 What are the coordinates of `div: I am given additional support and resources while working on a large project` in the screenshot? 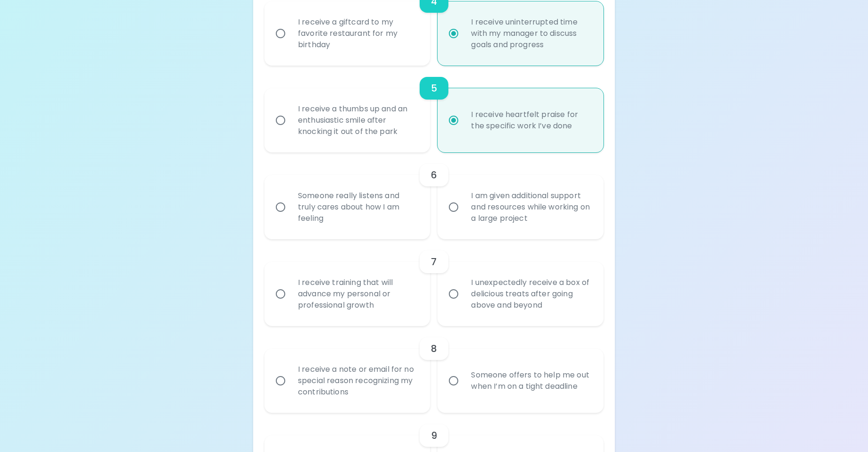 It's located at (531, 207).